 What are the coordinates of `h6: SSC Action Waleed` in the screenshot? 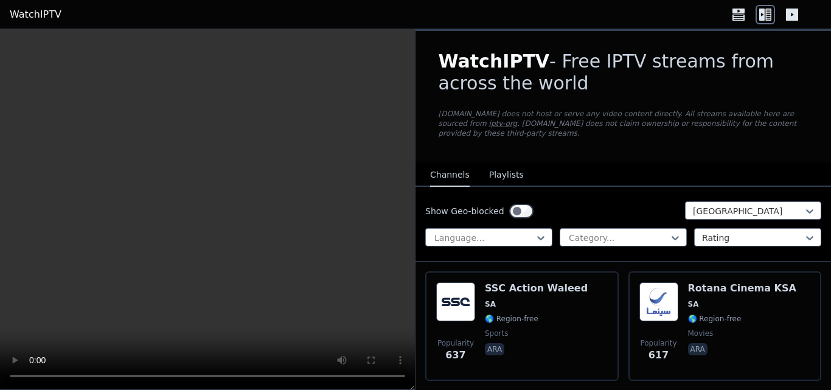 It's located at (536, 288).